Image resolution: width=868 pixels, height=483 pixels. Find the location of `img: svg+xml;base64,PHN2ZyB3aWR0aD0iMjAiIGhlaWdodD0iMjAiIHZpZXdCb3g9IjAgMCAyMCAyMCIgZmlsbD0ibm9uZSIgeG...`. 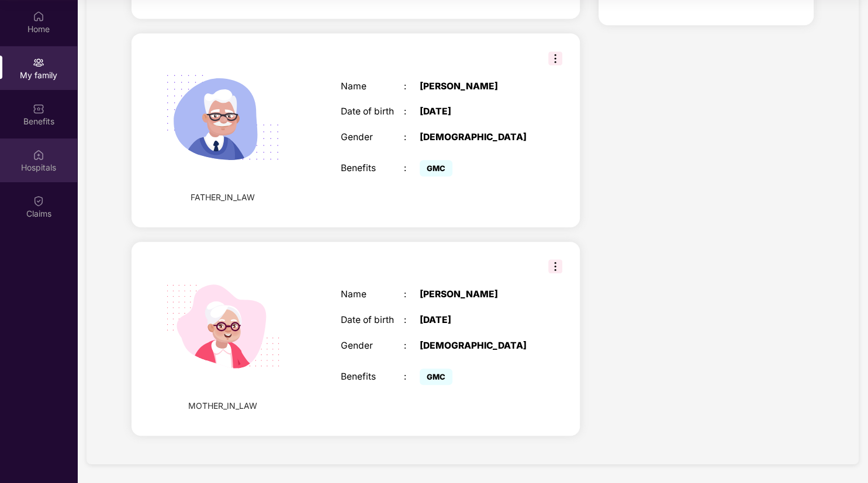

img: svg+xml;base64,PHN2ZyB3aWR0aD0iMjAiIGhlaWdodD0iMjAiIHZpZXdCb3g9IjAgMCAyMCAyMCIgZmlsbD0ibm9uZSIgeG... is located at coordinates (39, 62).